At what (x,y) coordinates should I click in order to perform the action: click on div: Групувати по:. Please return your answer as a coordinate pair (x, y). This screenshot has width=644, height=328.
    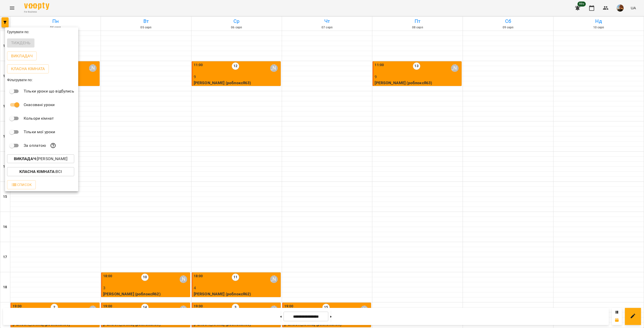
    Looking at the image, I should click on (42, 32).